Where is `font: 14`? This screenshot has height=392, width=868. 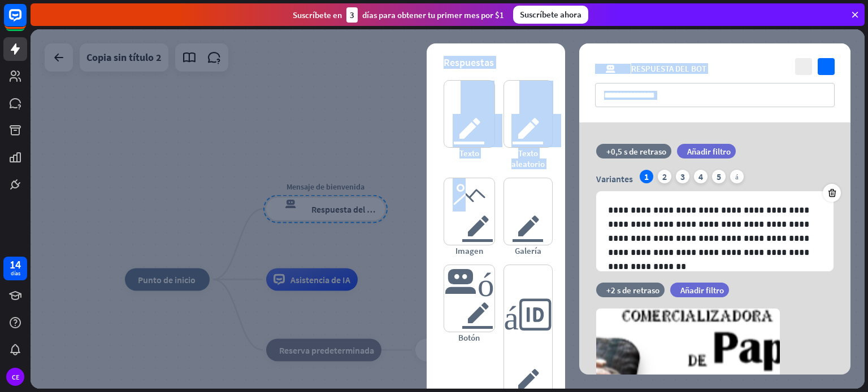
font: 14 is located at coordinates (16, 264).